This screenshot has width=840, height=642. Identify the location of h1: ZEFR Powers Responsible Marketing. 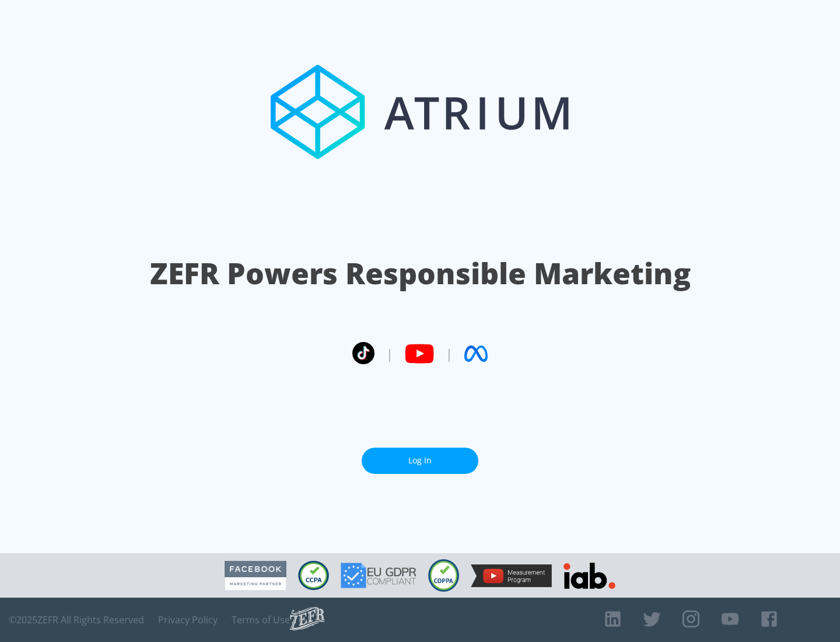
(420, 273).